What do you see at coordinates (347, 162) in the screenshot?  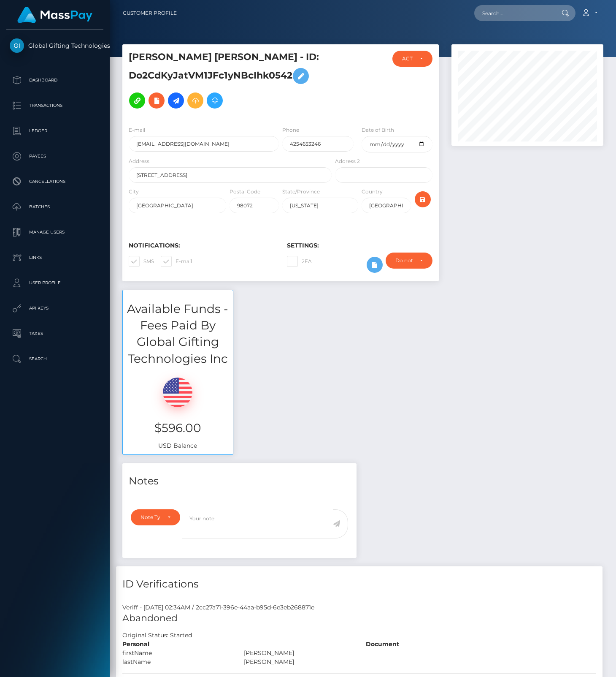 I see `label: Address 2` at bounding box center [347, 162].